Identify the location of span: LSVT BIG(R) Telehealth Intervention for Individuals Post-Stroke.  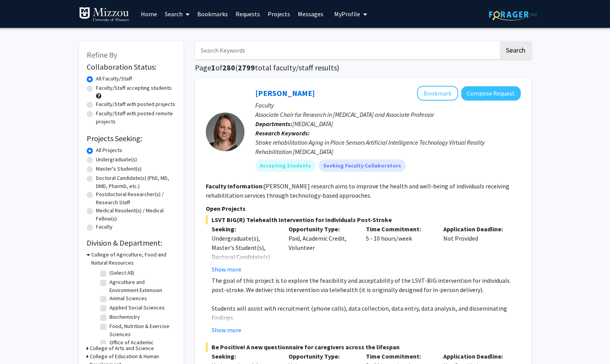
(363, 220).